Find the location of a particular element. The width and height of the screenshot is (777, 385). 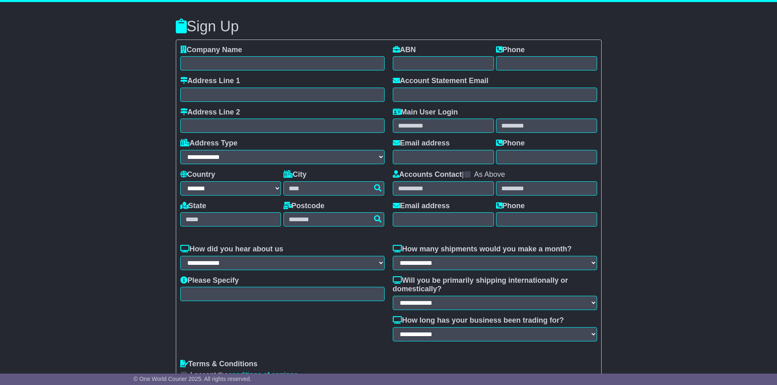

label: City is located at coordinates (295, 175).